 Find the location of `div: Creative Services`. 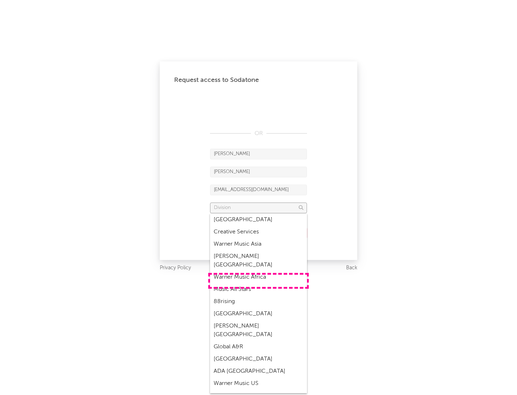

div: Creative Services is located at coordinates (259, 232).